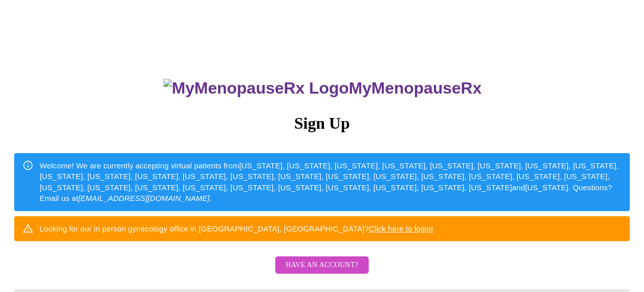  I want to click on button: Have an account?, so click(321, 265).